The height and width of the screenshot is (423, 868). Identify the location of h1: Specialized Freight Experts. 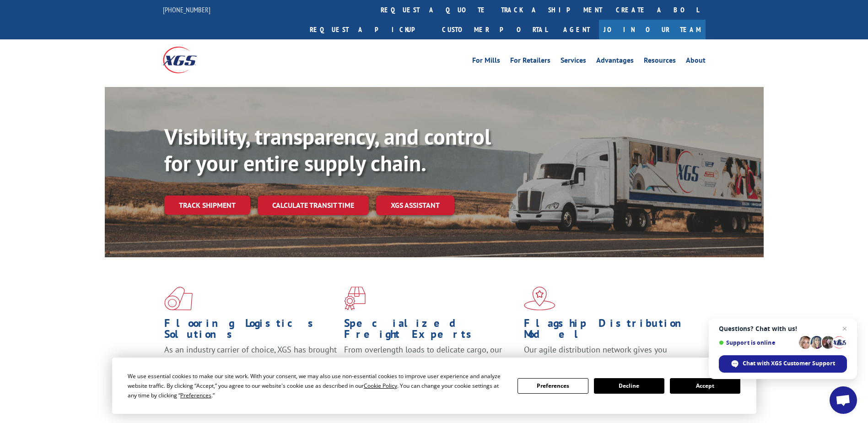
(430, 331).